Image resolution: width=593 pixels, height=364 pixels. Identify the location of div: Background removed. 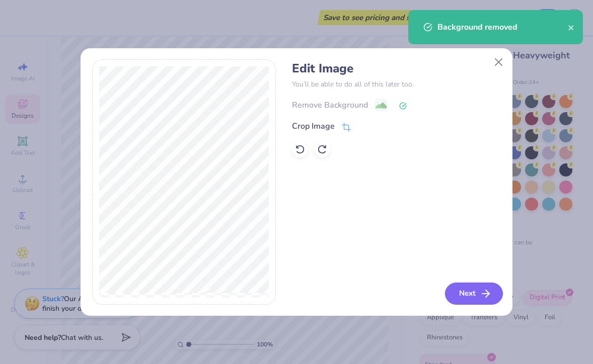
(503, 27).